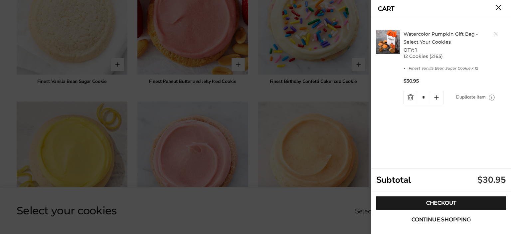 This screenshot has height=234, width=511. What do you see at coordinates (441, 219) in the screenshot?
I see `button: Continue shopping` at bounding box center [441, 219].